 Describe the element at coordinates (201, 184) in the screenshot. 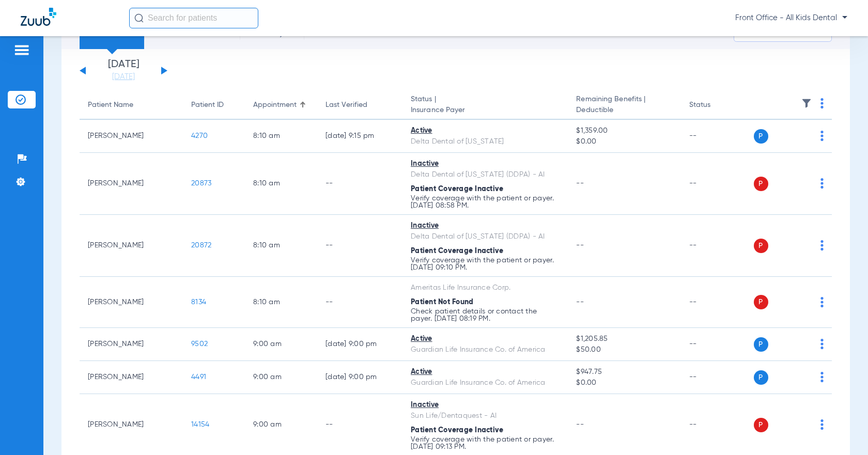

I see `span: 20873` at that location.